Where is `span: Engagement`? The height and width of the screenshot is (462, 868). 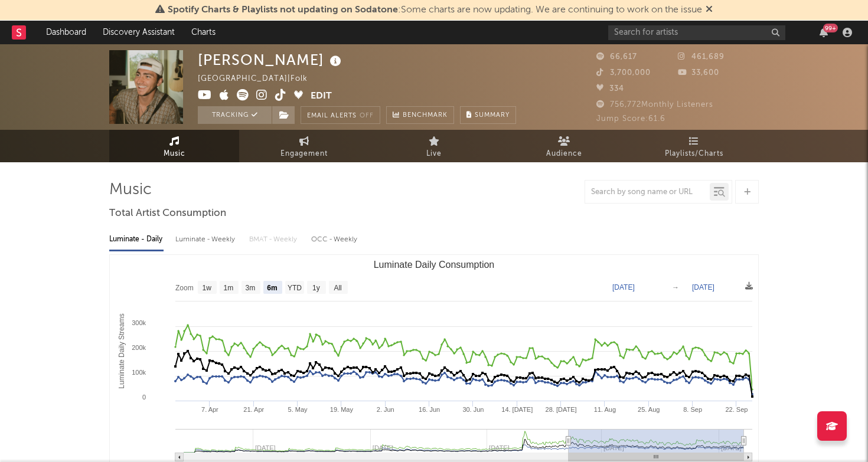 span: Engagement is located at coordinates (304, 154).